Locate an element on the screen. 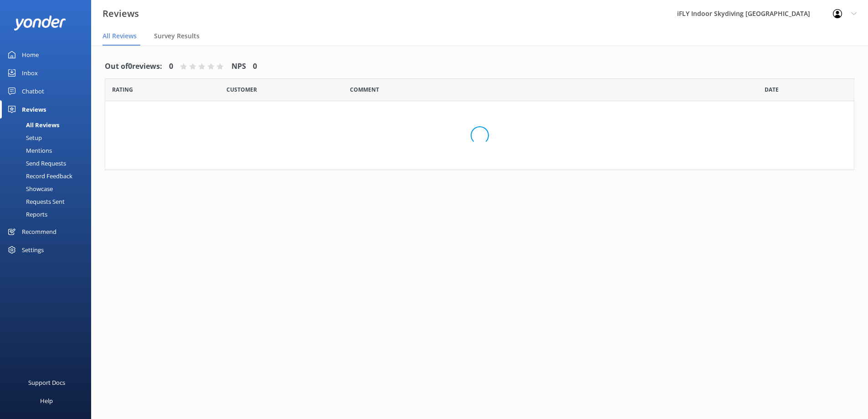 The image size is (868, 419). h3: Reviews is located at coordinates (121, 14).